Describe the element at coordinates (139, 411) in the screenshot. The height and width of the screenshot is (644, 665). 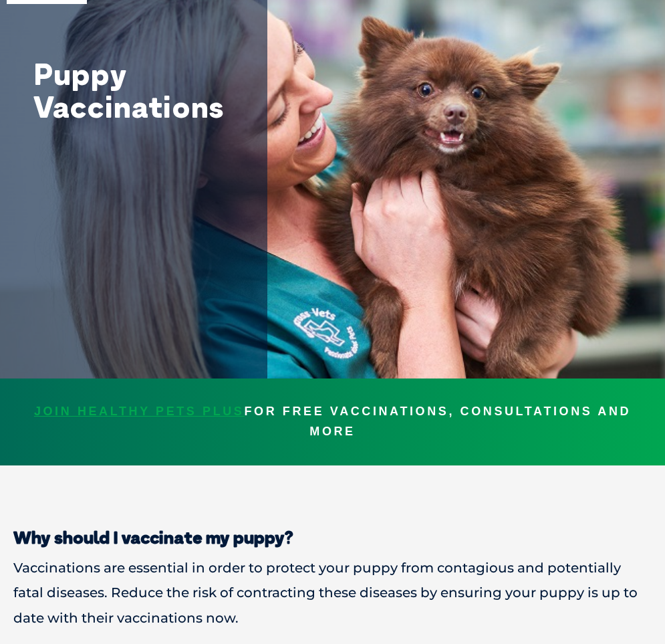
I see `a: JOIN HEALTHY PETS PLUS` at that location.